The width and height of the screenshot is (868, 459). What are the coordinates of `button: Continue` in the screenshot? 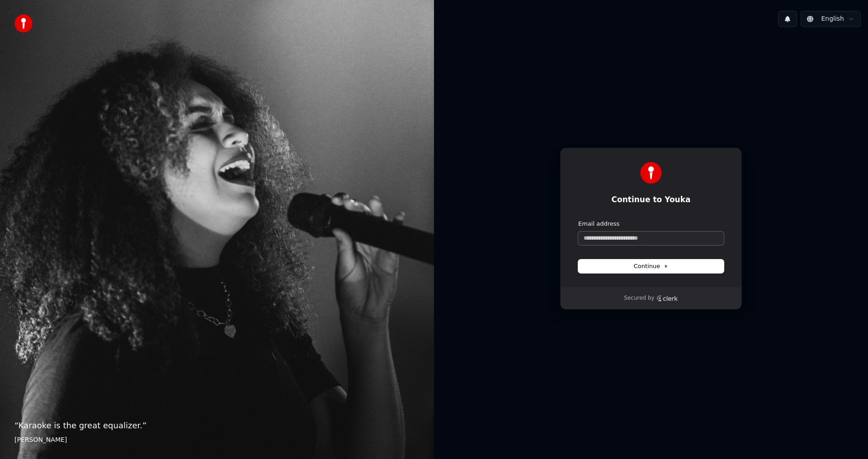 It's located at (650, 267).